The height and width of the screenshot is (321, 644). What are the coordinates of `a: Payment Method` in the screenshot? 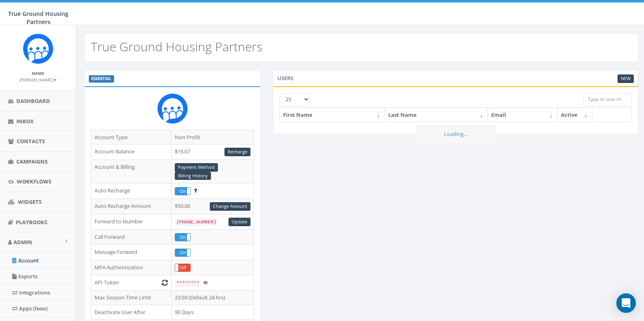 It's located at (196, 167).